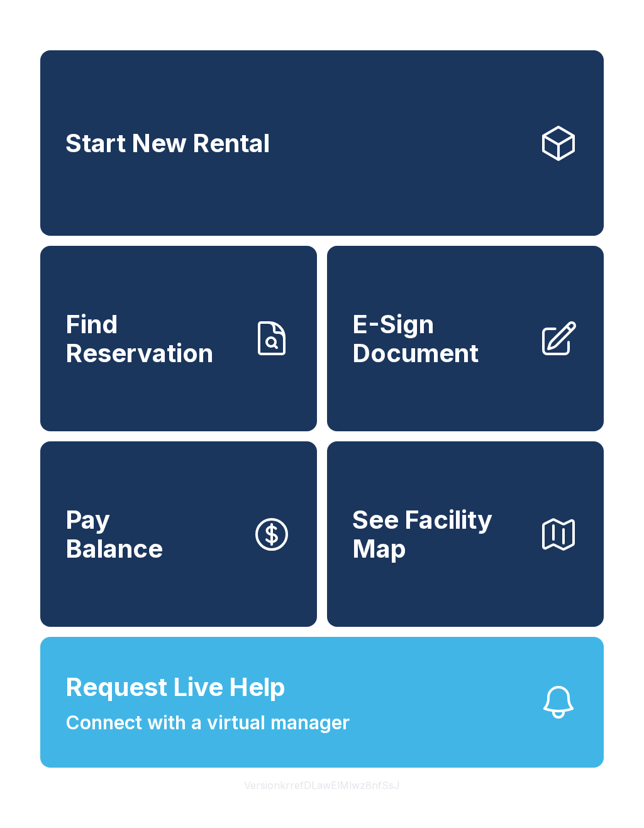 This screenshot has height=828, width=644. What do you see at coordinates (465, 534) in the screenshot?
I see `button: See Facility Map` at bounding box center [465, 534].